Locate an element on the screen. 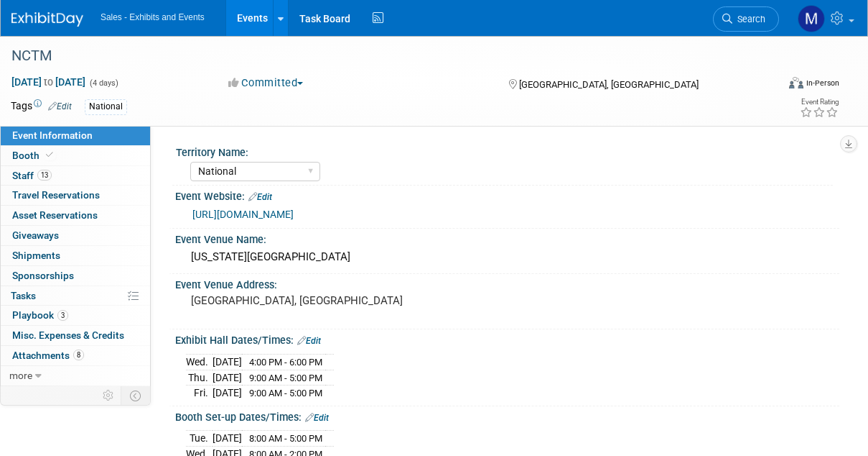 Image resolution: width=868 pixels, height=456 pixels. div: Territory Name: is located at coordinates (504, 150).